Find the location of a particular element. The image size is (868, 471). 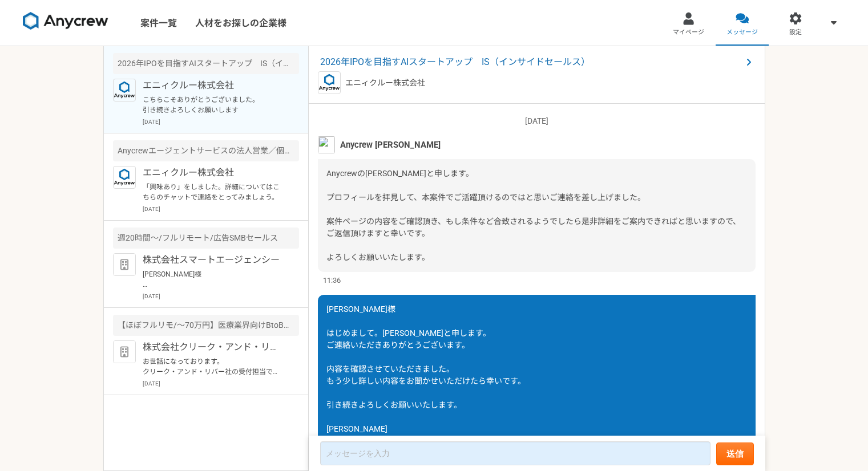

div: Anycrewエージェントサービスの法人営業／個人アドバイザー（RA・CA） is located at coordinates (206, 151).